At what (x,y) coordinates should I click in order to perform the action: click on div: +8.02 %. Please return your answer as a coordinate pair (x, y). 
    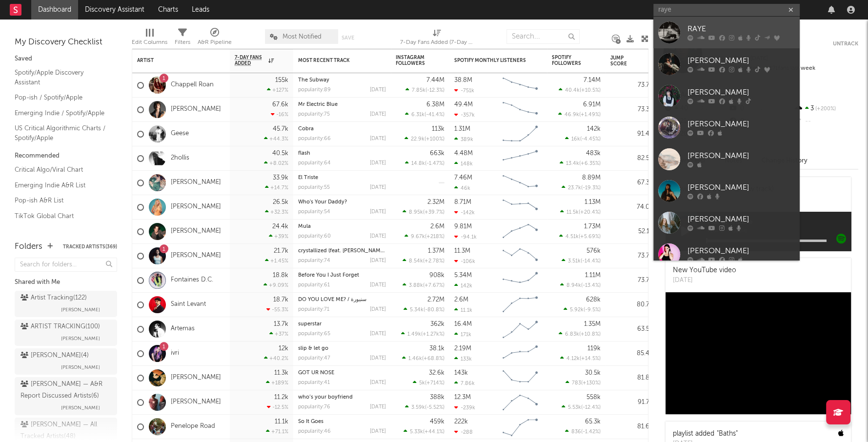
    Looking at the image, I should click on (276, 163).